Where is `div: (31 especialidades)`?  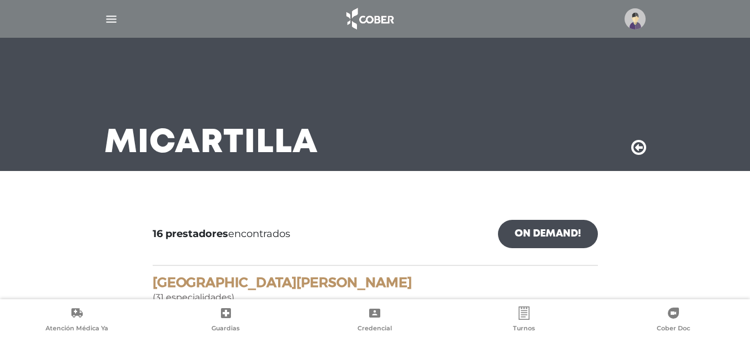
div: (31 especialidades) is located at coordinates (375, 289).